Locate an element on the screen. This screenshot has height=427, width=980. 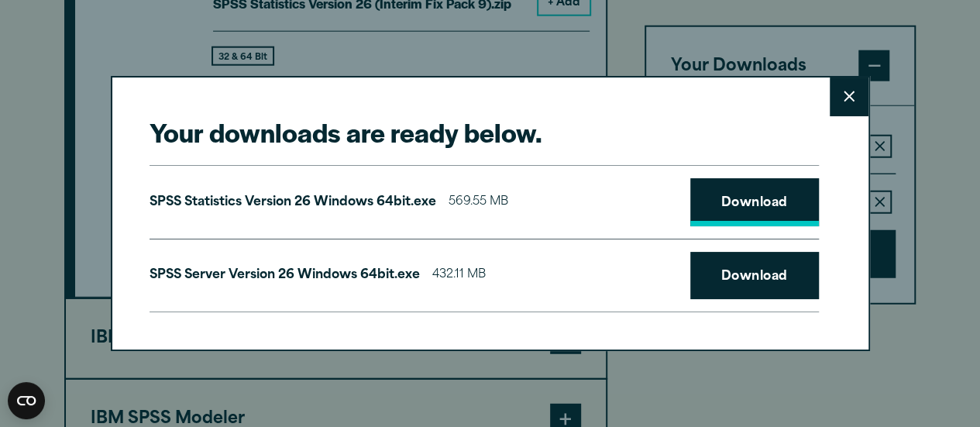
span: 569.55 MB is located at coordinates (478, 202).